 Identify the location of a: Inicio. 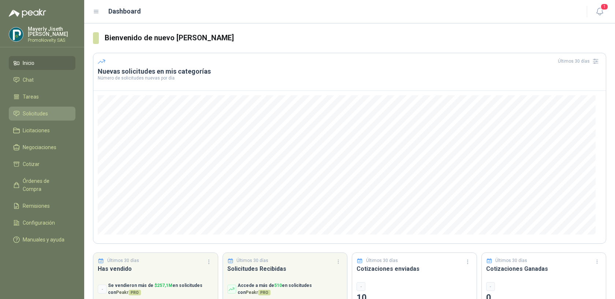
(42, 63).